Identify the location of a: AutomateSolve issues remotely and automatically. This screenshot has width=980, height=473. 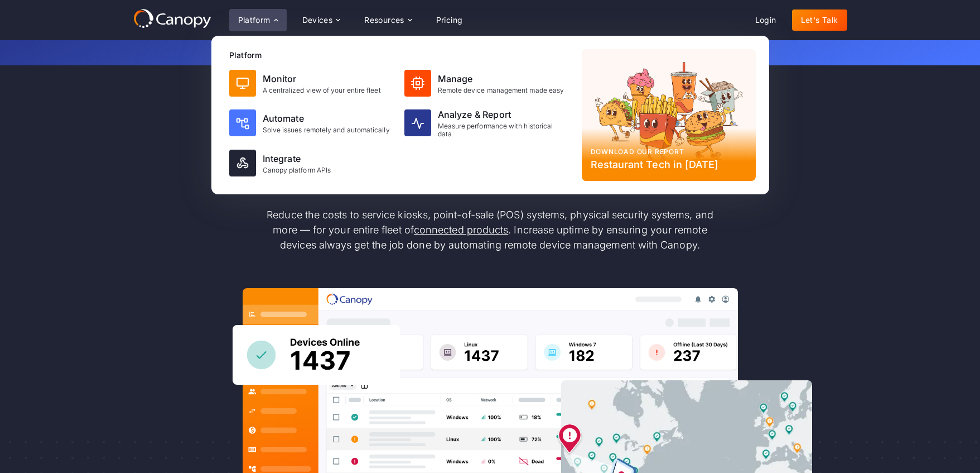
(311, 123).